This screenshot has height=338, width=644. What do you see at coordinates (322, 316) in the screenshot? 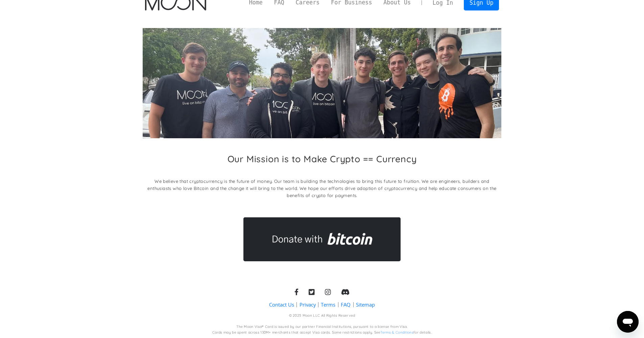
I see `div: © 2025 Moon LLC All Rights Reserved` at bounding box center [322, 316].